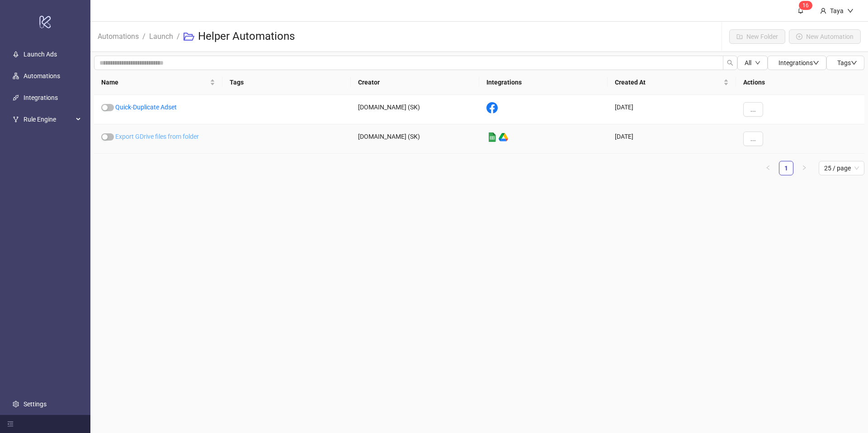 This screenshot has height=433, width=868. What do you see at coordinates (146, 107) in the screenshot?
I see `a: Quick-Duplicate Adset` at bounding box center [146, 107].